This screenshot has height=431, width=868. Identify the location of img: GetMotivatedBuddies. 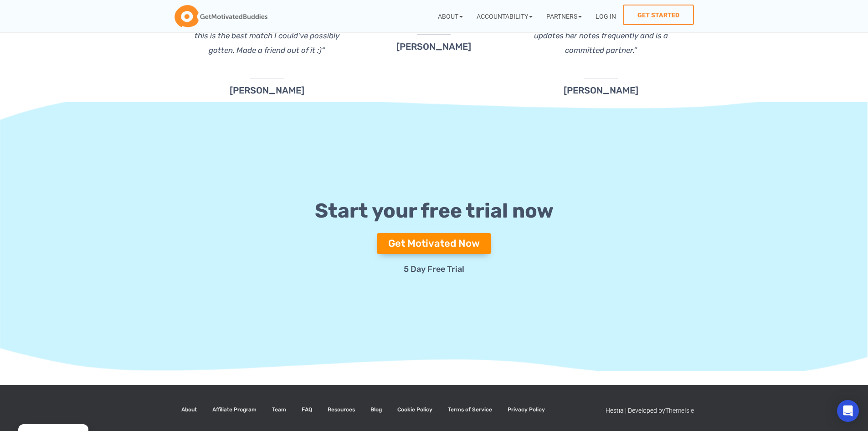
(221, 17).